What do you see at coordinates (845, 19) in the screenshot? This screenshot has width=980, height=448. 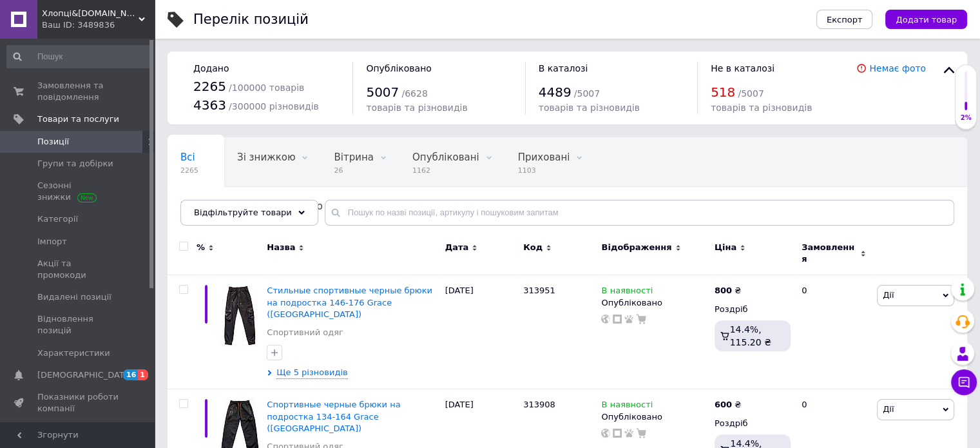 I see `button: Експорт` at bounding box center [845, 19].